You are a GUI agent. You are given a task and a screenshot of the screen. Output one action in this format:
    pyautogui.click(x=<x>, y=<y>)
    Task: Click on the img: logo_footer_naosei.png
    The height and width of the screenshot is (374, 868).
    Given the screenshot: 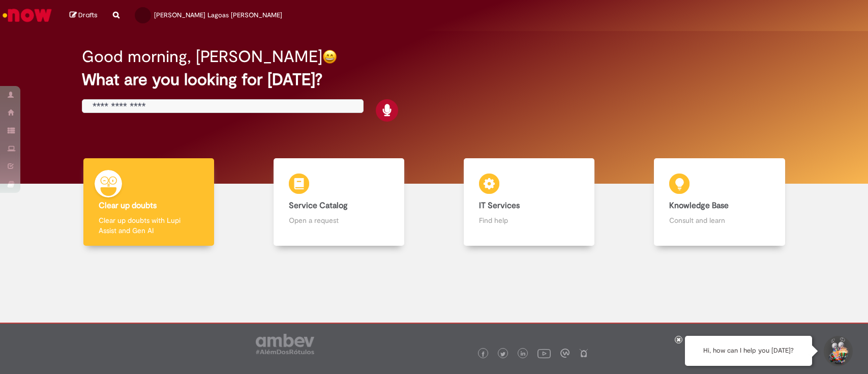 What is the action you would take?
    pyautogui.click(x=584, y=353)
    